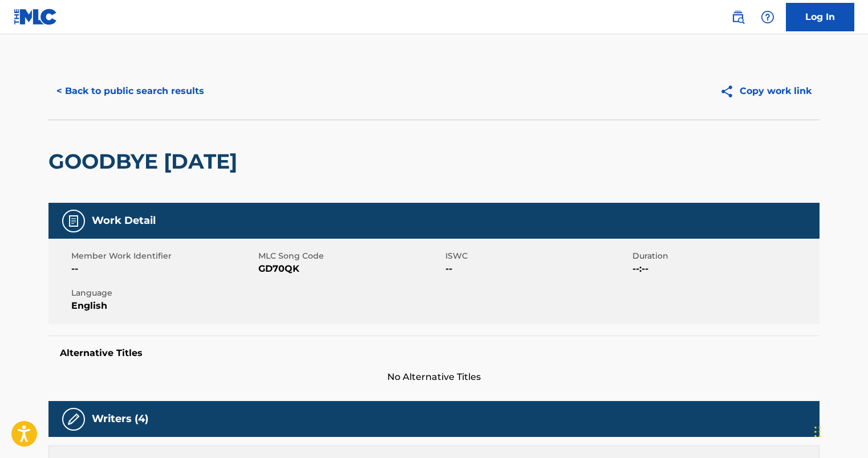  I want to click on img: help, so click(768, 17).